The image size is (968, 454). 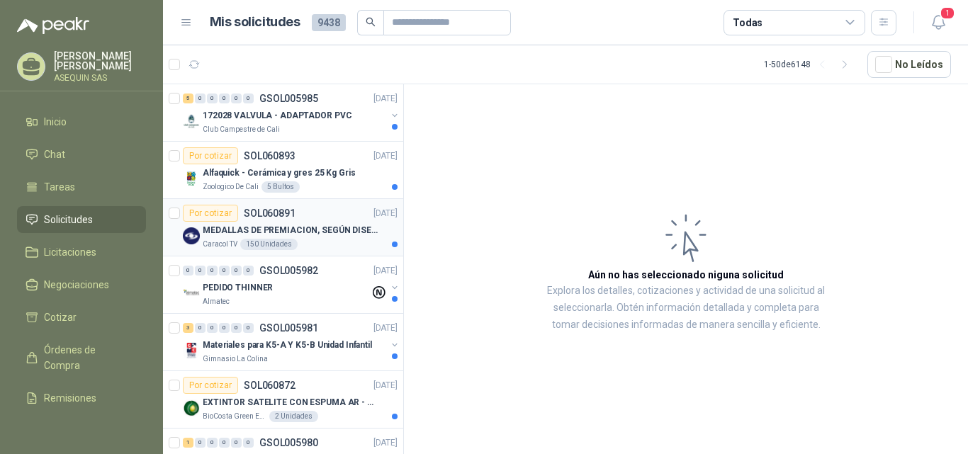 What do you see at coordinates (288, 98) in the screenshot?
I see `p: GSOL005985` at bounding box center [288, 98].